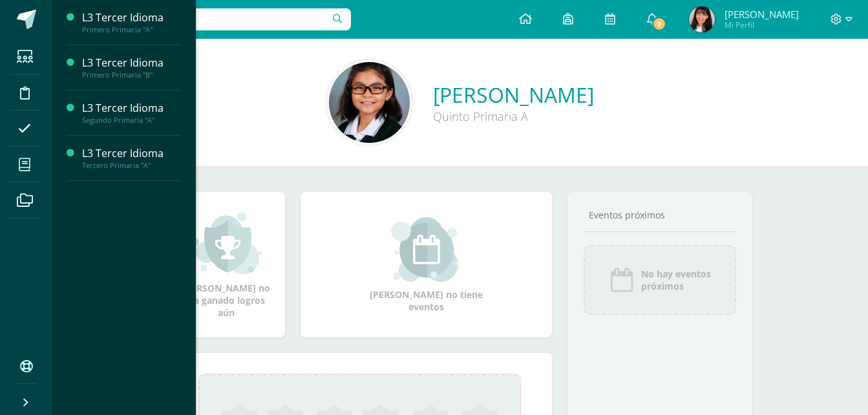 Image resolution: width=868 pixels, height=415 pixels. Describe the element at coordinates (659, 215) in the screenshot. I see `div: Eventos próximos` at that location.